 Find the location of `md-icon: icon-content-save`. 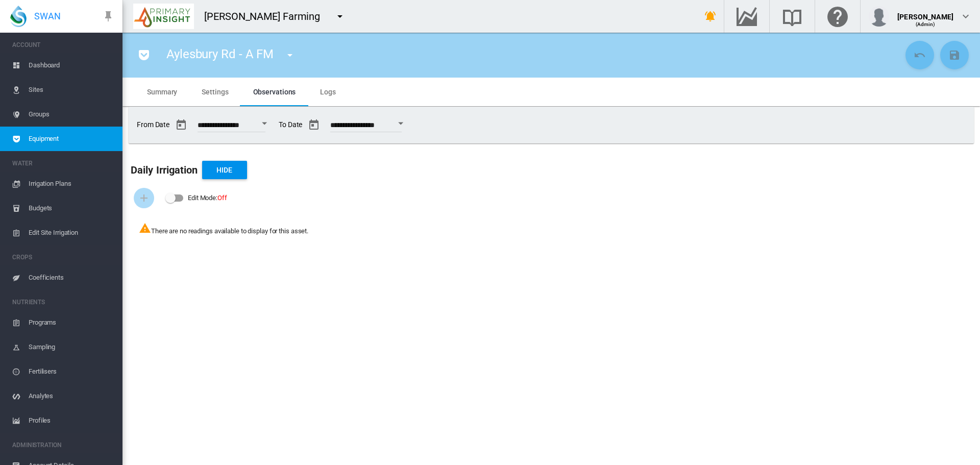

md-icon: icon-content-save is located at coordinates (955, 55).